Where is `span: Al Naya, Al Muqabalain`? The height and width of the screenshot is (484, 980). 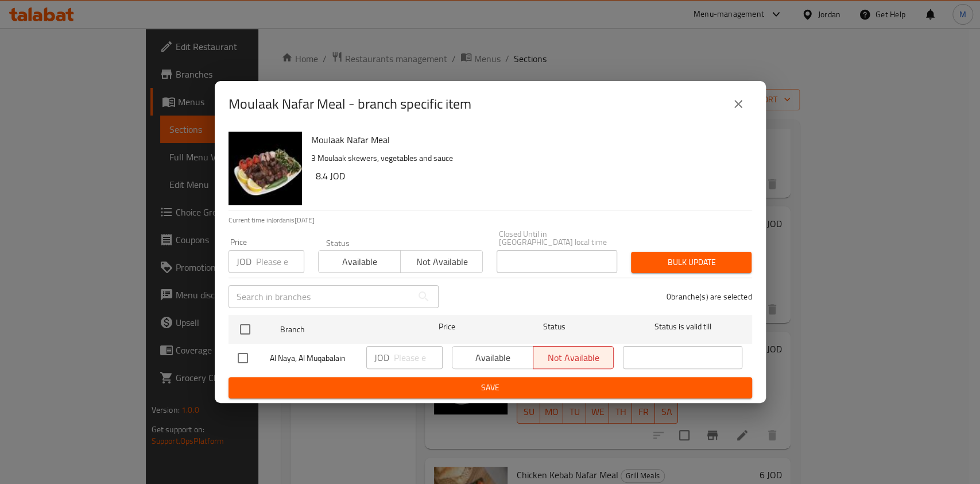
span: Al Naya, Al Muqabalain is located at coordinates (314, 359).